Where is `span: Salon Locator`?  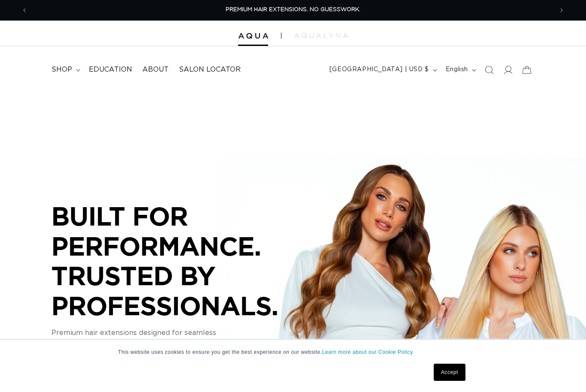 span: Salon Locator is located at coordinates (210, 69).